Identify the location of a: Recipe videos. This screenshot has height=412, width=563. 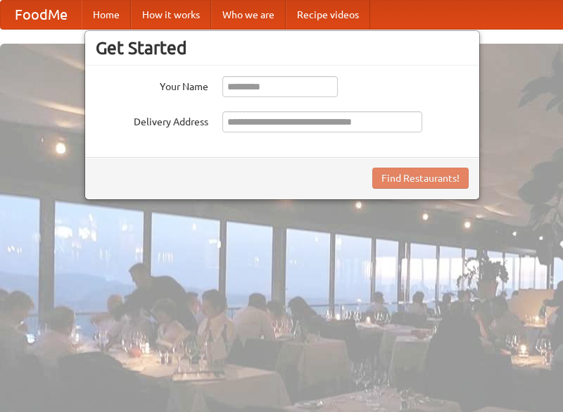
(328, 15).